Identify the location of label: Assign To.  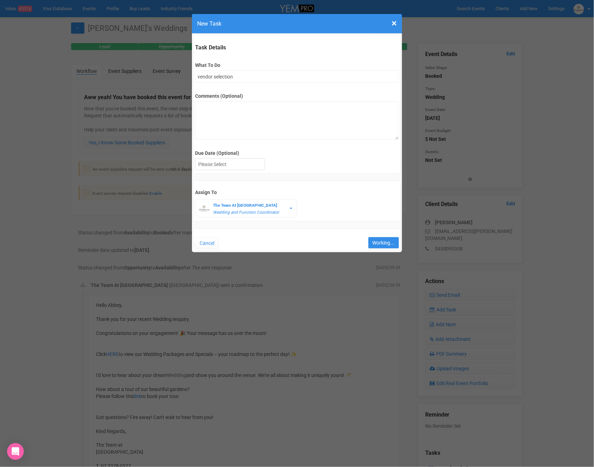
(297, 192).